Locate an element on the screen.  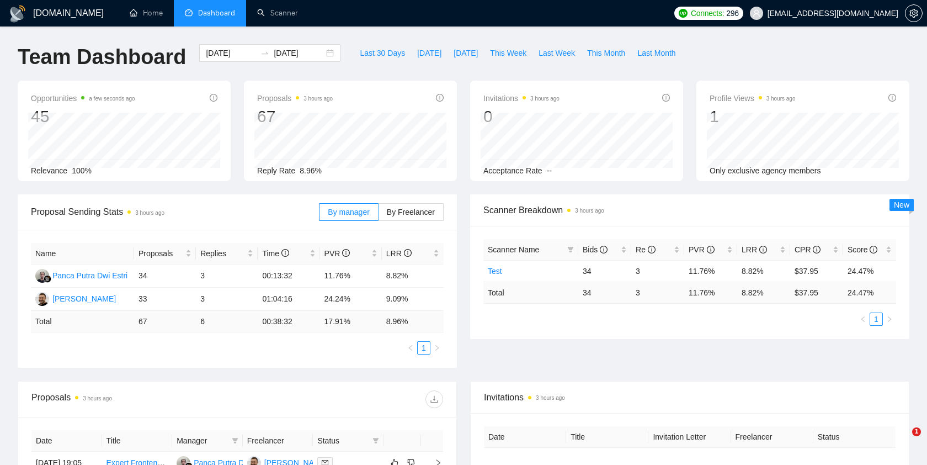
th: Freelancer is located at coordinates (772, 436).